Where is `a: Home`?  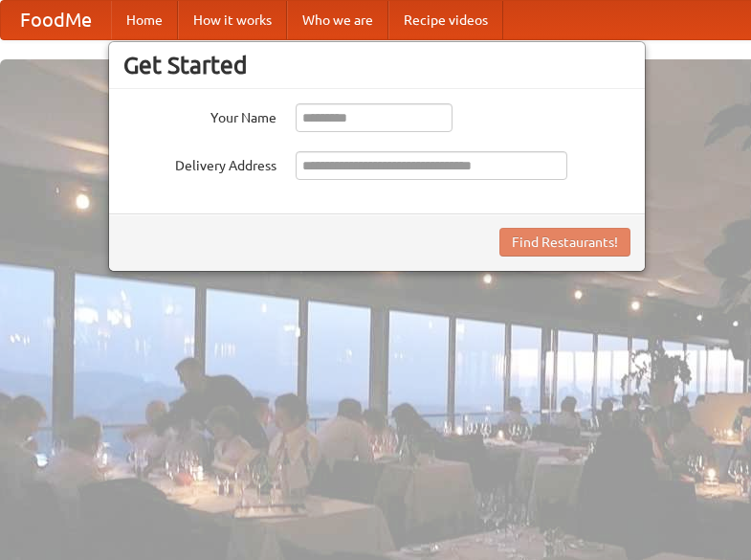
a: Home is located at coordinates (145, 20).